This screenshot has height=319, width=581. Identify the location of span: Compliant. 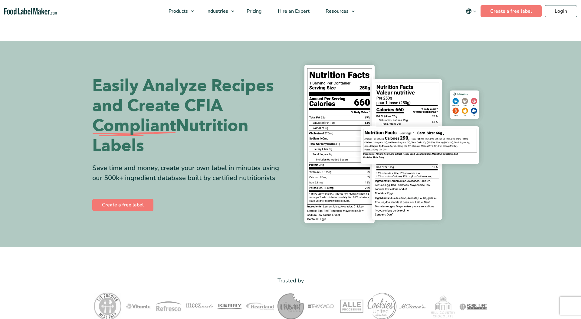
(134, 126).